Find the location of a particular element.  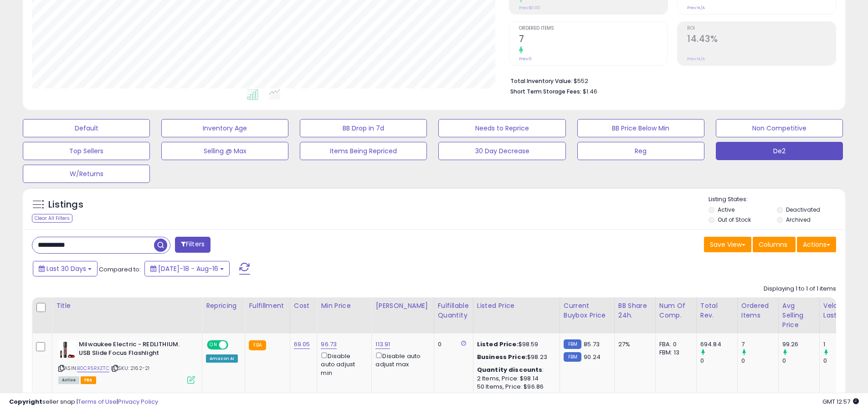

div: Fulfillment is located at coordinates (267, 305).